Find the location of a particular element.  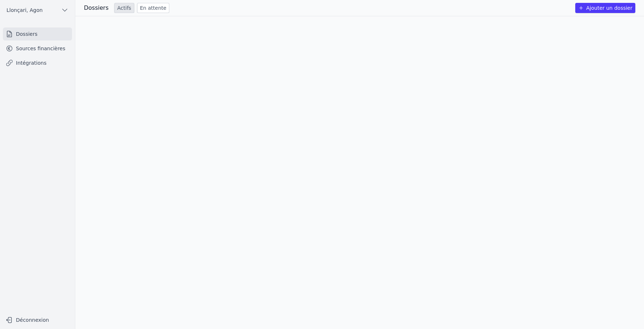

span: Llonçari, Agon is located at coordinates (25, 10).